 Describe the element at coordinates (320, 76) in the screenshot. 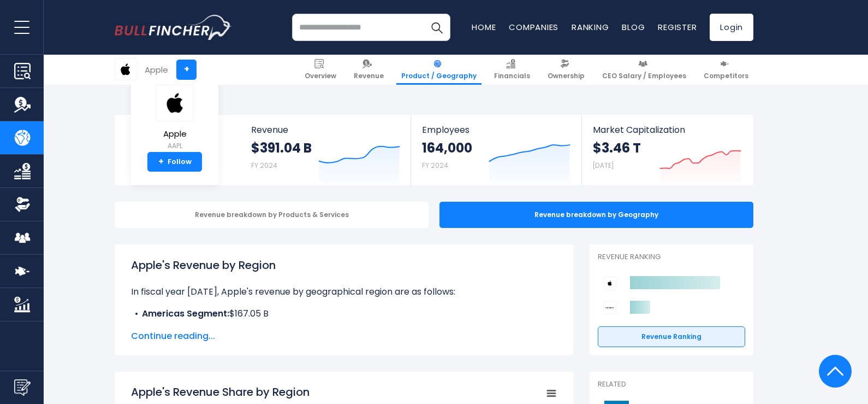

I see `span: Overview` at that location.